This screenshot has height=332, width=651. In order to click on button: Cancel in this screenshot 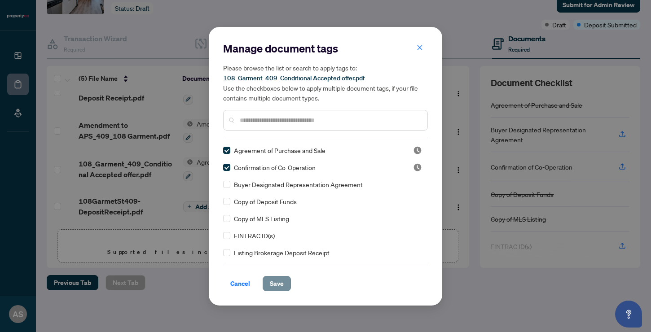, I will do `click(240, 284)`.